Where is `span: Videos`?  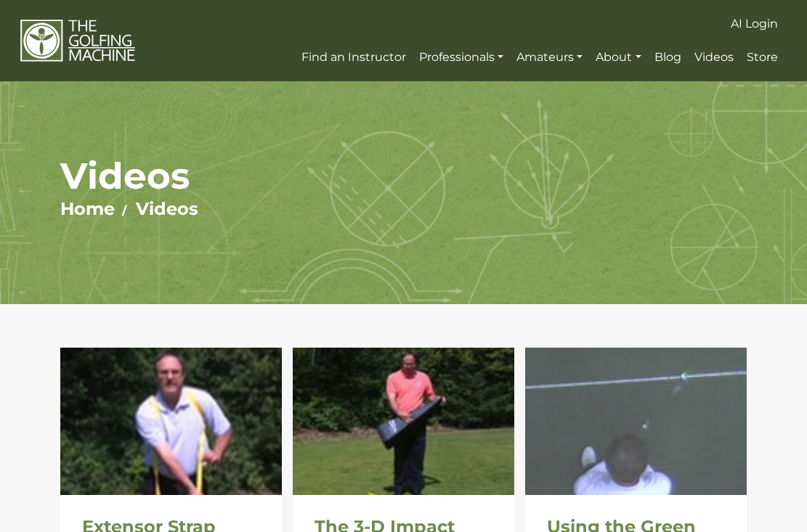
span: Videos is located at coordinates (714, 56).